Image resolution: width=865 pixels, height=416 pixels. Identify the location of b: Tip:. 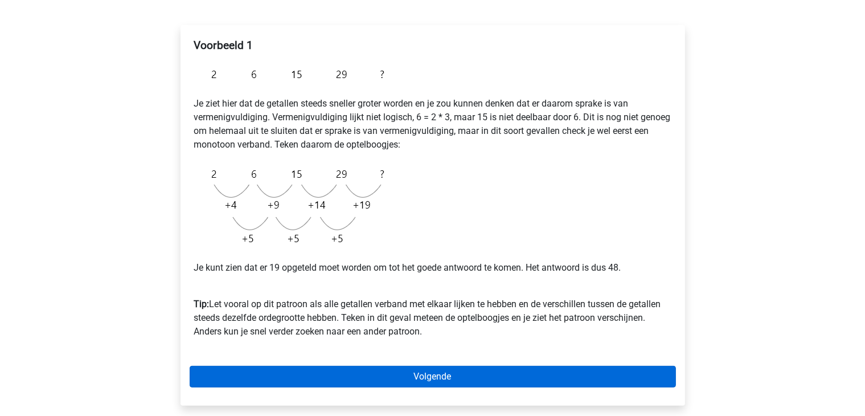
(202, 304).